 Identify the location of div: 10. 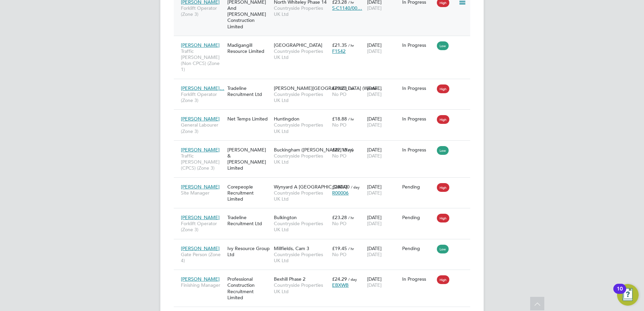
(619, 293).